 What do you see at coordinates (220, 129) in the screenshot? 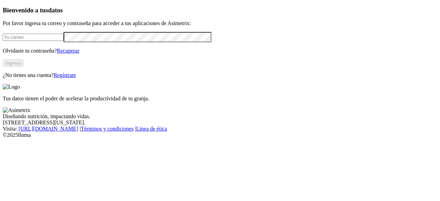
I see `div: Visita : | |` at bounding box center [220, 129].